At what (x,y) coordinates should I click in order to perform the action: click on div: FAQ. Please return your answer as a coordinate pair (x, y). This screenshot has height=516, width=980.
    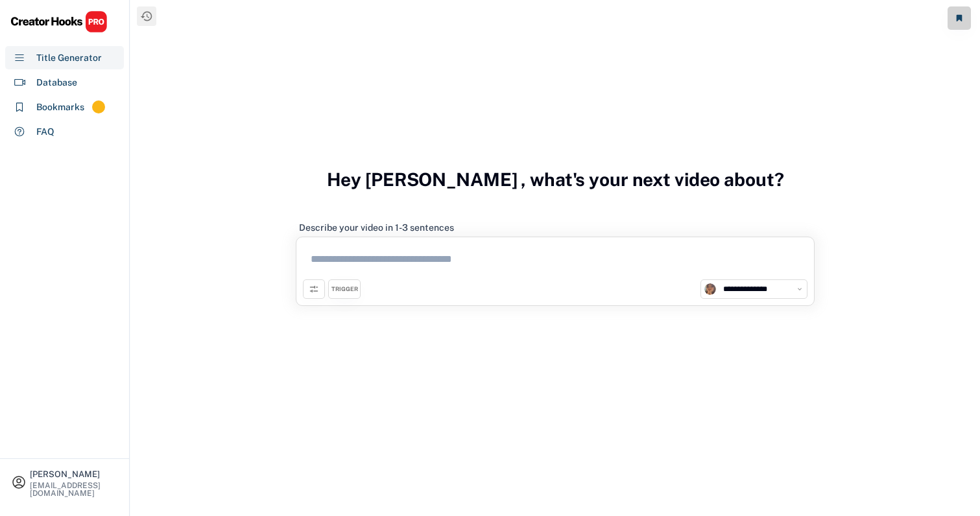
    Looking at the image, I should click on (45, 132).